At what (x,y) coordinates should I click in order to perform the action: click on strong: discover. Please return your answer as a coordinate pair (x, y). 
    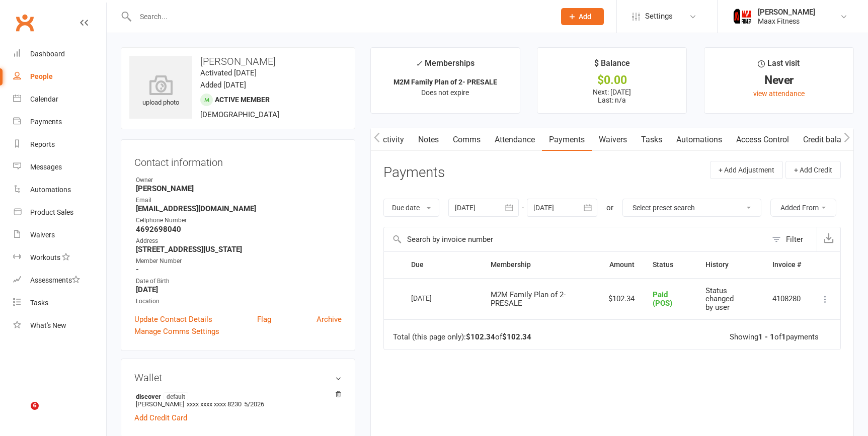
    Looking at the image, I should click on (236, 397).